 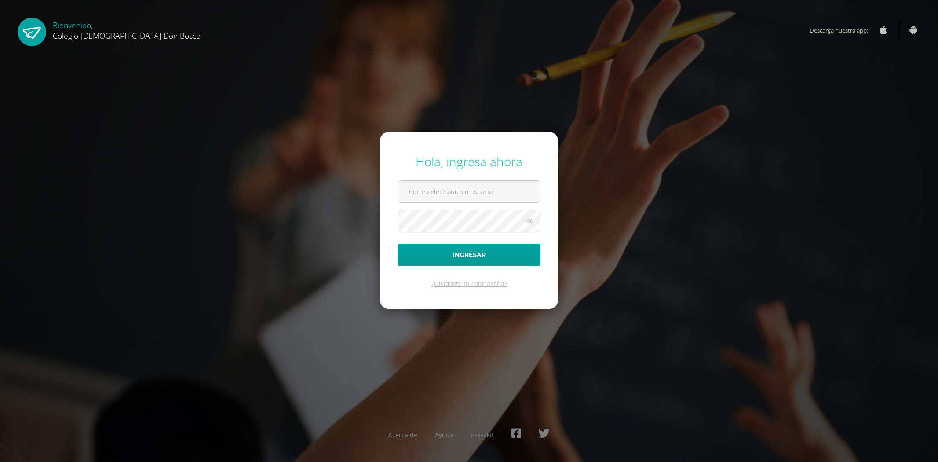 I want to click on div: Hola, ingresa ahora, so click(x=469, y=161).